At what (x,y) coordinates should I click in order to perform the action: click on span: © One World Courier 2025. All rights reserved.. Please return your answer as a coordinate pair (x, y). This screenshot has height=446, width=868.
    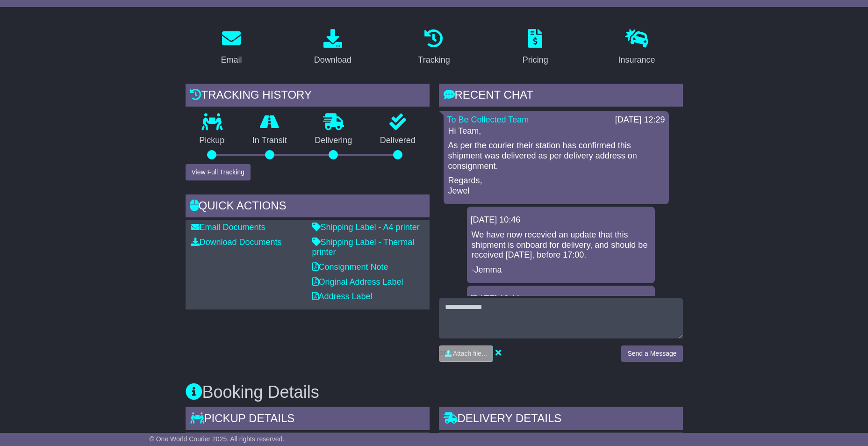
    Looking at the image, I should click on (217, 439).